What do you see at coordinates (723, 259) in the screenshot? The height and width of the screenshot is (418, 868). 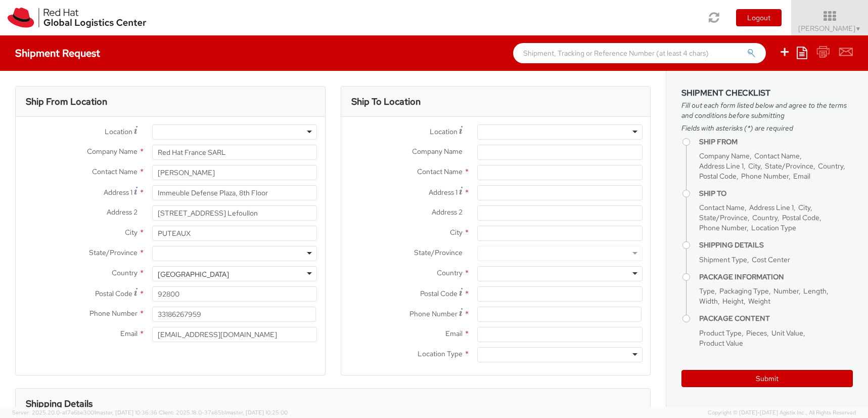 I see `span: Shipment Type` at bounding box center [723, 259].